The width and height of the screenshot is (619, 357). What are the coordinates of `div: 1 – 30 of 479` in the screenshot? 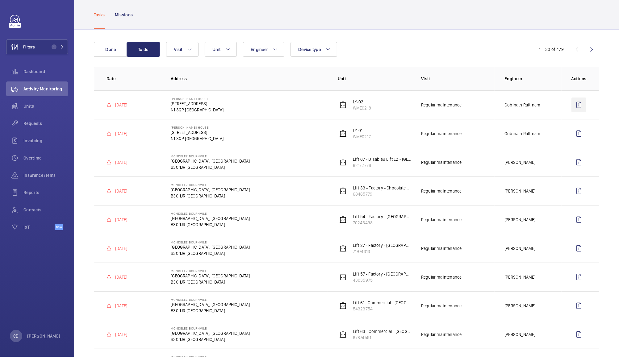 It's located at (551, 49).